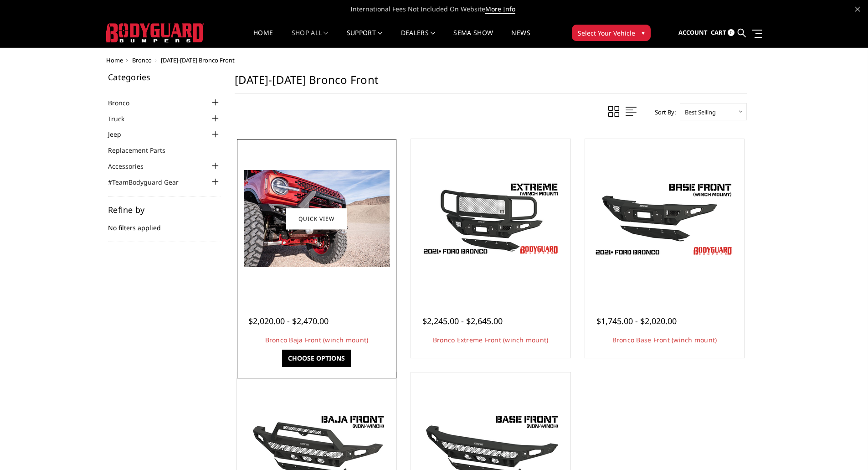 This screenshot has width=868, height=470. What do you see at coordinates (521, 38) in the screenshot?
I see `a: News` at bounding box center [521, 38].